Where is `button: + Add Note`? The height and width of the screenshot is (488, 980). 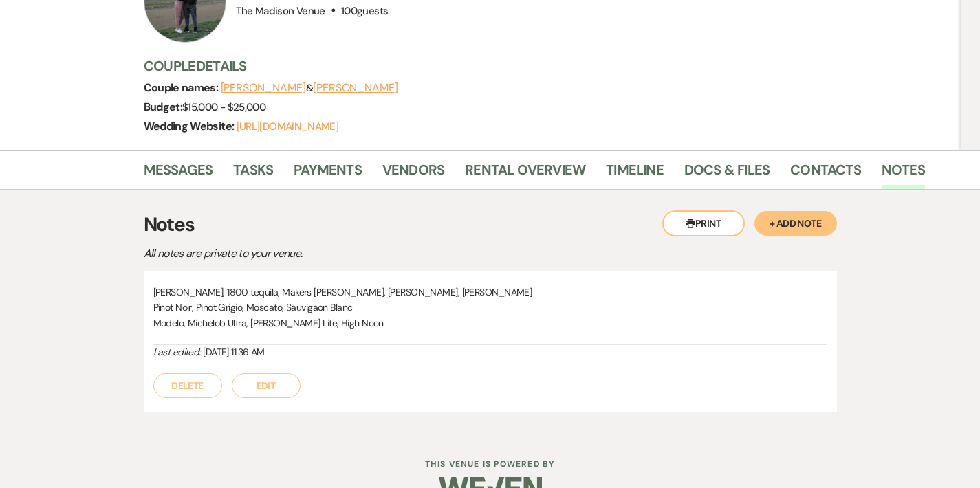
button: + Add Note is located at coordinates (795, 223).